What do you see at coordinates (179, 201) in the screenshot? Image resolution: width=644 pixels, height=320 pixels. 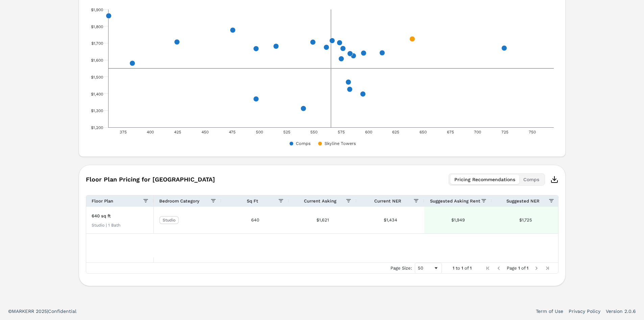 I see `span: Bedroom Category` at bounding box center [179, 201].